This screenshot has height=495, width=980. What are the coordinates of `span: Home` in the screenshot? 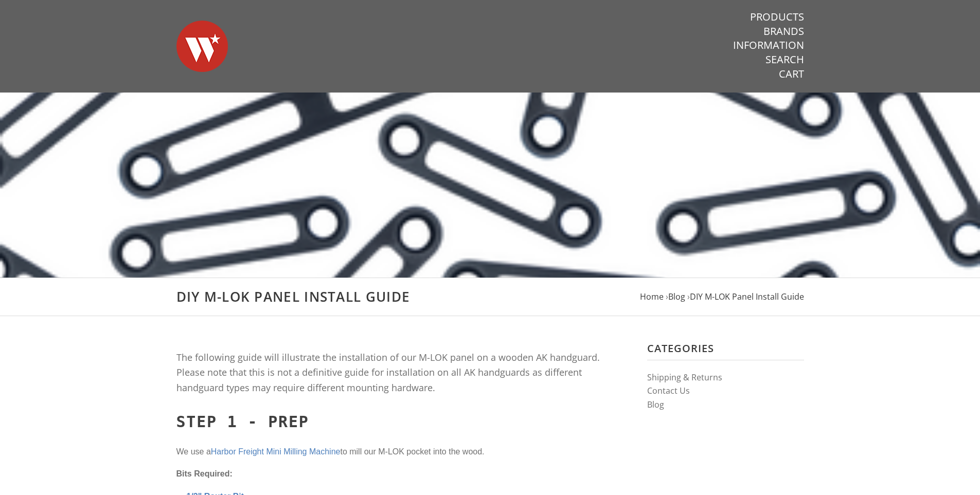 It's located at (652, 297).